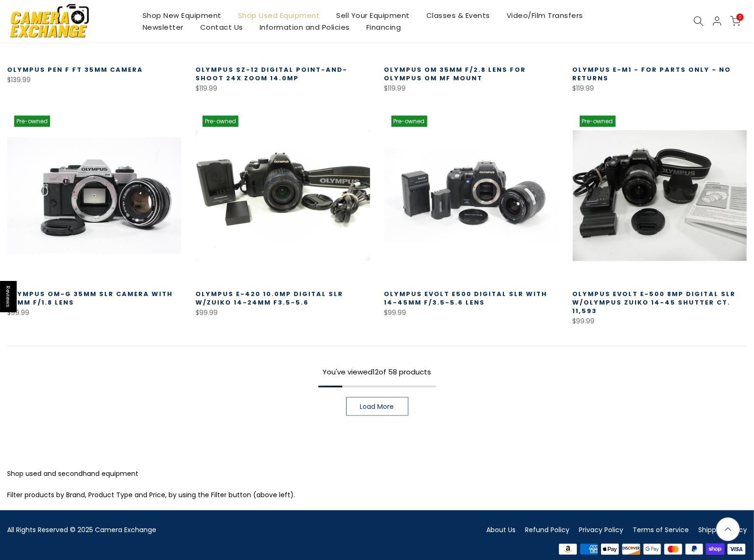  What do you see at coordinates (652, 74) in the screenshot?
I see `a: Olympus E-M1 - For Parts Only - NO RETURNS` at bounding box center [652, 74].